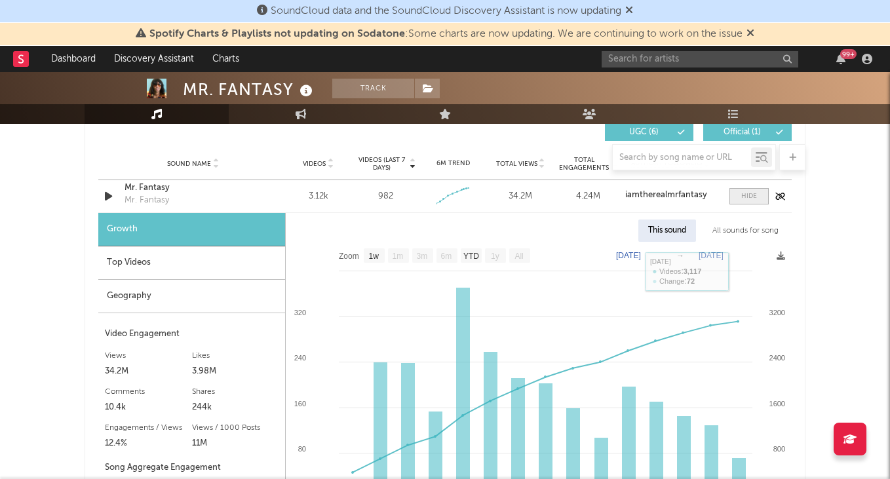 The width and height of the screenshot is (890, 479). I want to click on text: 320, so click(300, 313).